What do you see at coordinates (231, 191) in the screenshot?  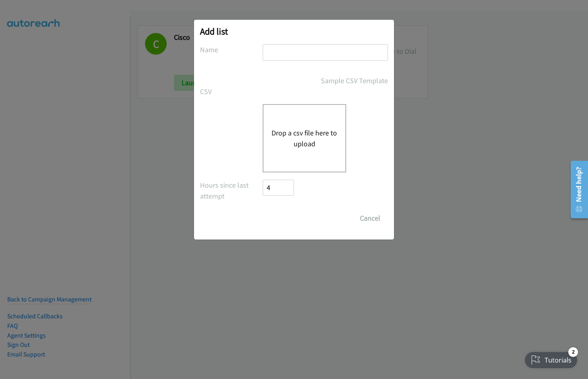 I see `label: Hours since last attempt` at bounding box center [231, 191].